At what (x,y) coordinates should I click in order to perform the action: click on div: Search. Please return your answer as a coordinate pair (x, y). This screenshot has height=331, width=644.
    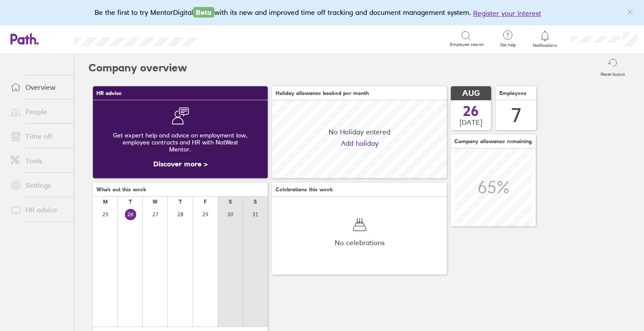
    Looking at the image, I should click on (232, 38).